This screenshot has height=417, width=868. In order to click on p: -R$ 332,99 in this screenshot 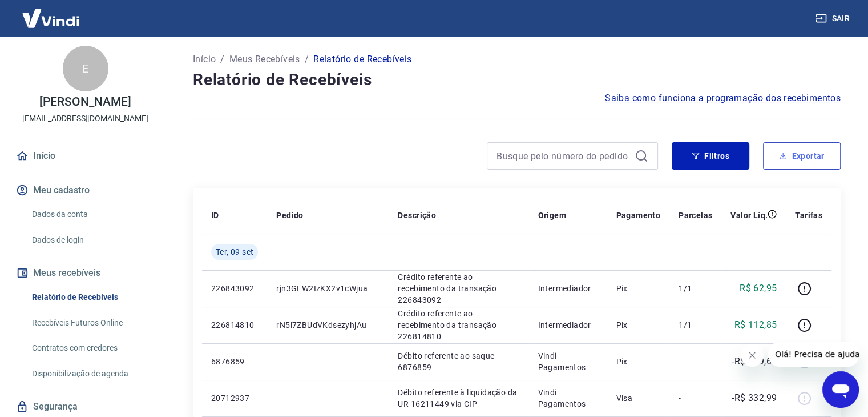, I will do `click(754, 398)`.